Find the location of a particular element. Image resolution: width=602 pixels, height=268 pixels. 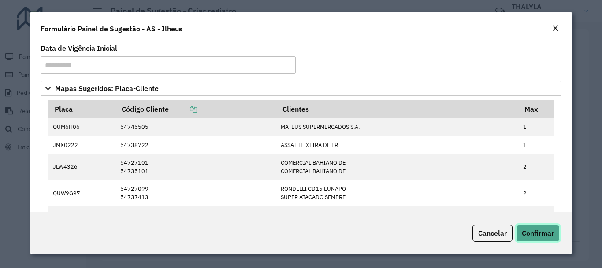

td: QUW9F83 is located at coordinates (82, 219).